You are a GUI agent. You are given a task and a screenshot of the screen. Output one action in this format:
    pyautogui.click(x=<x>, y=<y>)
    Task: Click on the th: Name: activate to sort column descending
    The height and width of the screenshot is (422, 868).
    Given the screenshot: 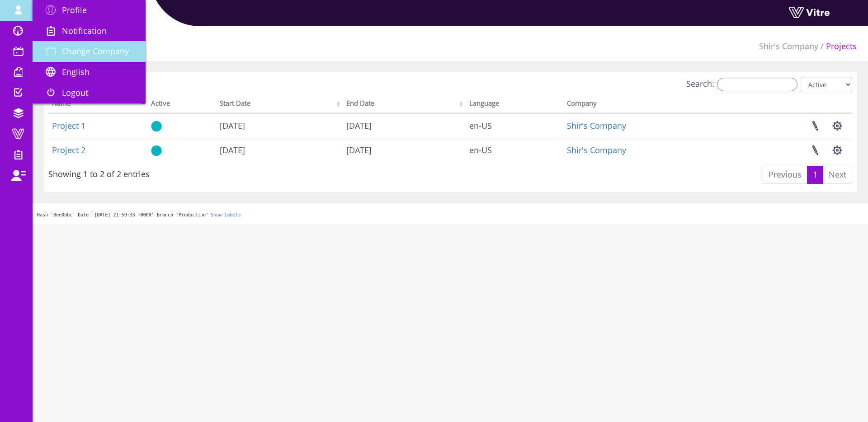 What is the action you would take?
    pyautogui.click(x=98, y=105)
    